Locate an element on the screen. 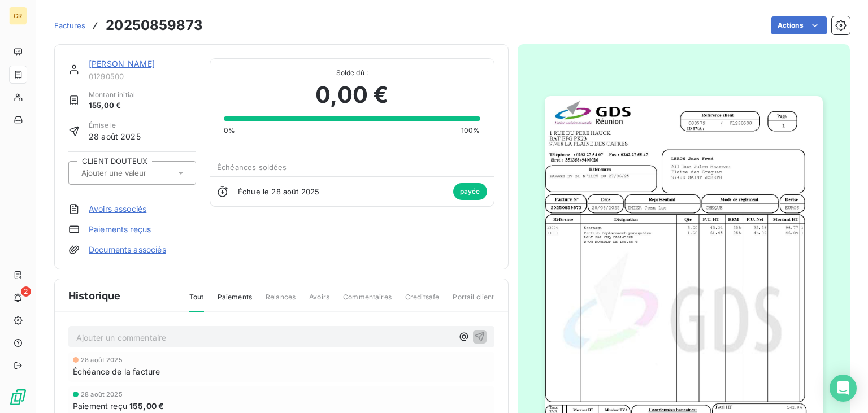 The width and height of the screenshot is (868, 413). h3: 20250859873 is located at coordinates (154, 25).